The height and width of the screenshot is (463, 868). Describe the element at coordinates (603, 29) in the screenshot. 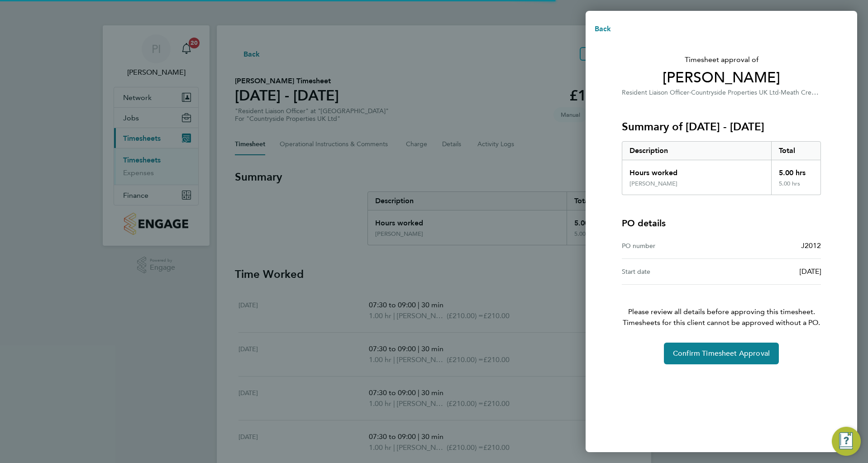

I see `button: Back` at that location.